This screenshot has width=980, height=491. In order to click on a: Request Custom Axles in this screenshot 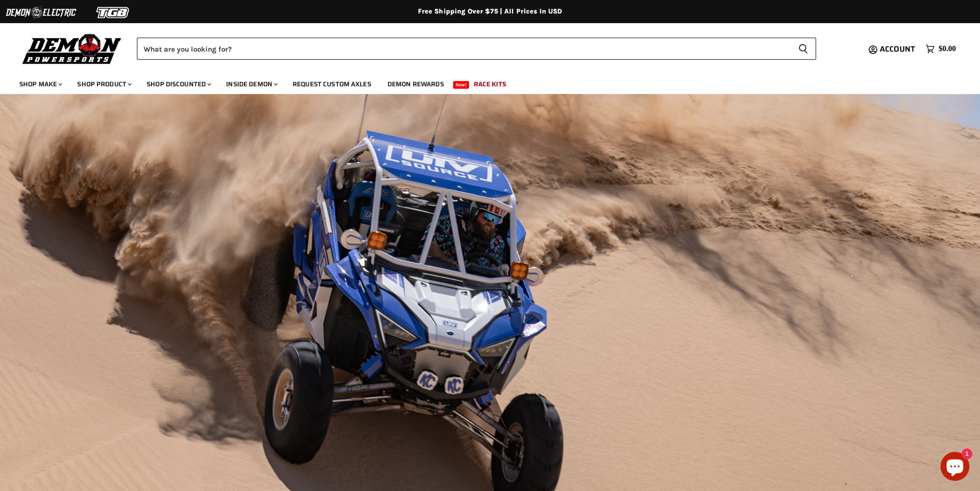, I will do `click(331, 84)`.